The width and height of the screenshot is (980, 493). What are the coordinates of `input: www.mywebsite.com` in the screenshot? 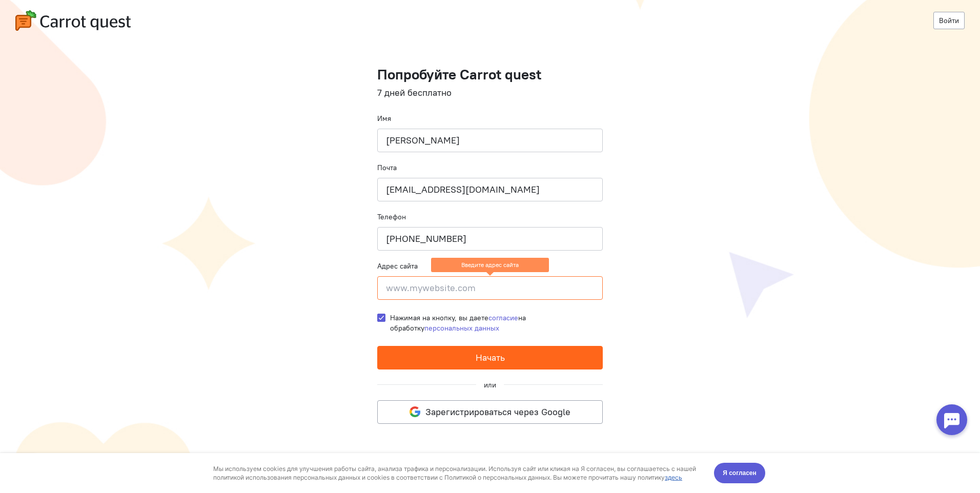 It's located at (490, 288).